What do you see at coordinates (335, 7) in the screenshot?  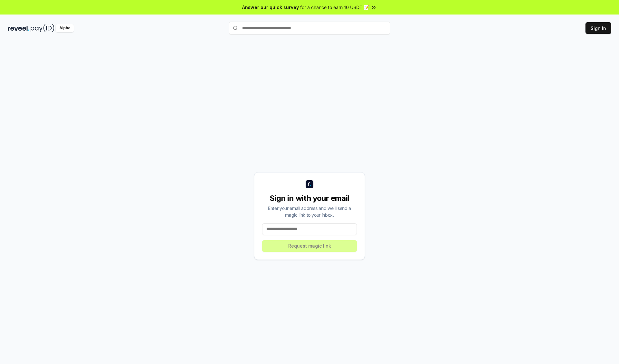 I see `span: for a chance to earn 10 USDT 📝` at bounding box center [335, 7].